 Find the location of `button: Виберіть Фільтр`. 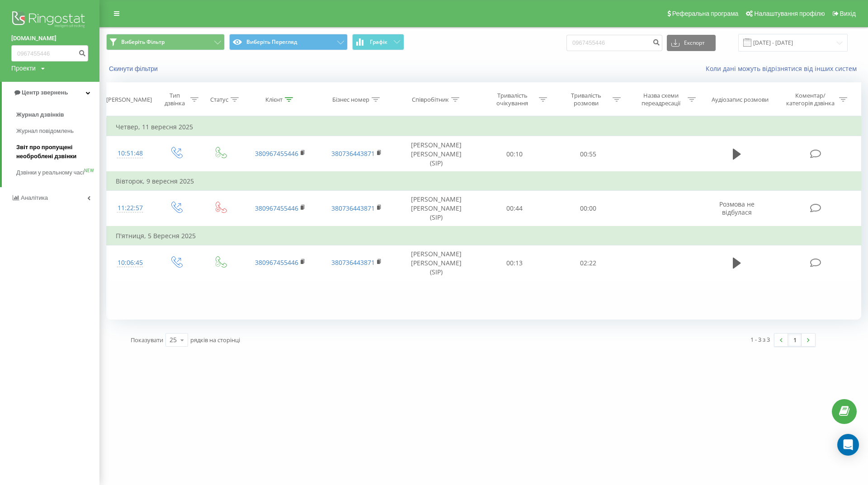

button: Виберіть Фільтр is located at coordinates (165, 42).